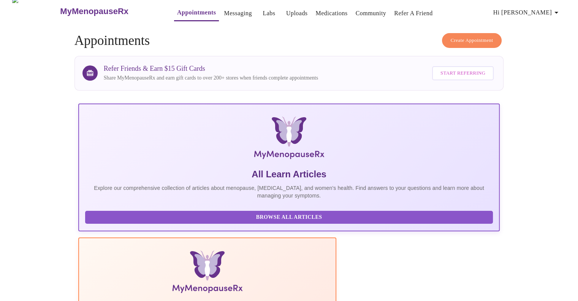 The width and height of the screenshot is (578, 301). Describe the element at coordinates (332, 13) in the screenshot. I see `button: Medications` at that location.